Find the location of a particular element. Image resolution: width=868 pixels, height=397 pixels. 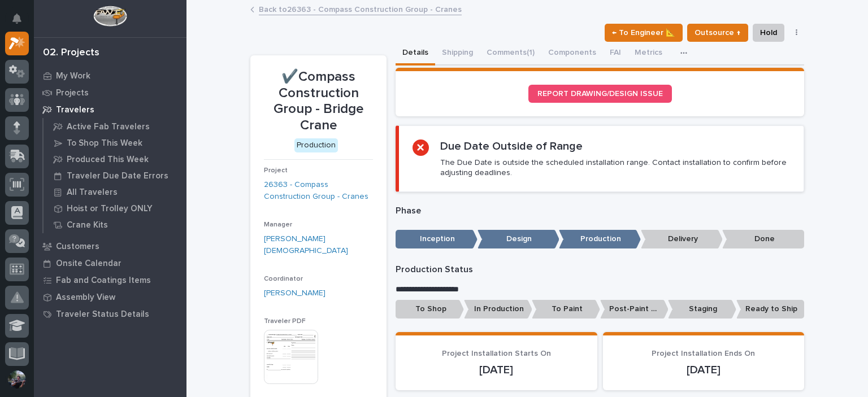

h2: Due Date Outside of Range is located at coordinates (511, 146).